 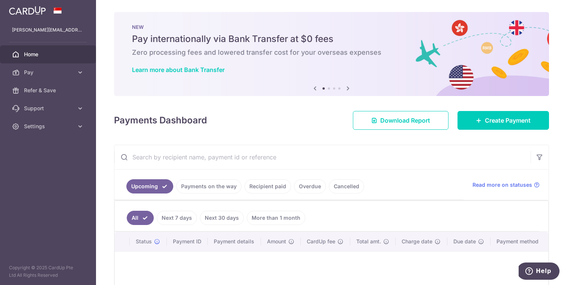 I want to click on th: Payment ID, so click(x=187, y=242).